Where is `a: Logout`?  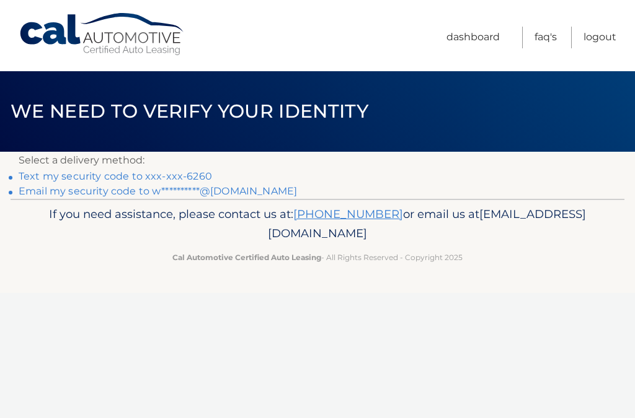
a: Logout is located at coordinates (599, 37).